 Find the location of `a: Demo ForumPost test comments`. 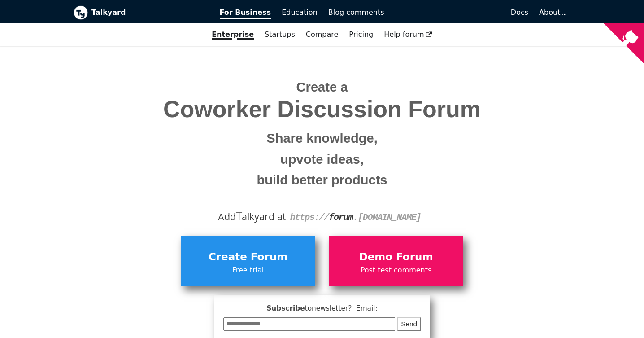

a: Demo ForumPost test comments is located at coordinates (396, 261).